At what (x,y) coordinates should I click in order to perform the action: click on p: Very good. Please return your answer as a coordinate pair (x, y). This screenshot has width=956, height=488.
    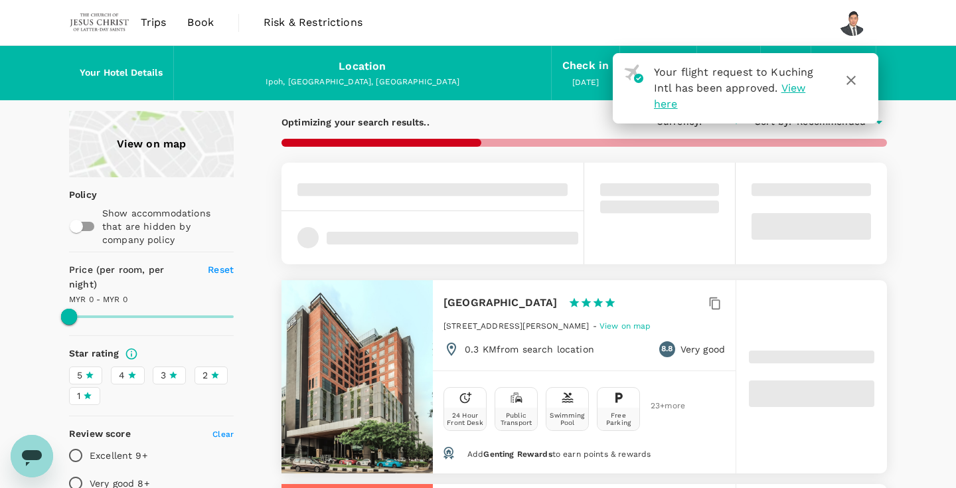
    Looking at the image, I should click on (702, 349).